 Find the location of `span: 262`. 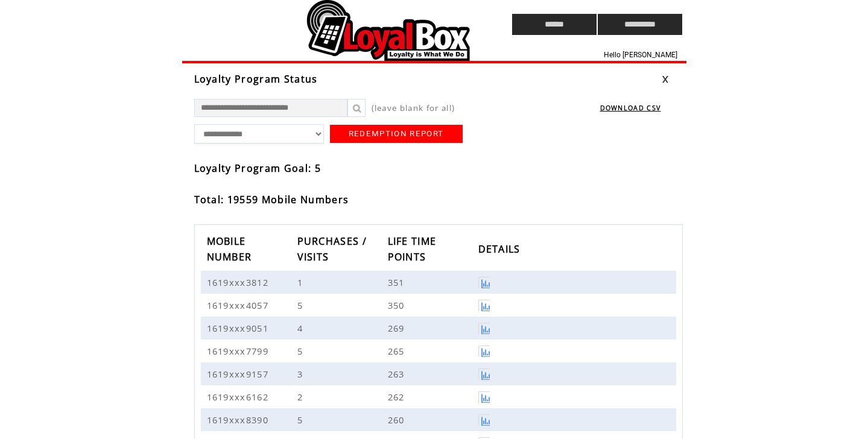

span: 262 is located at coordinates (397, 396).